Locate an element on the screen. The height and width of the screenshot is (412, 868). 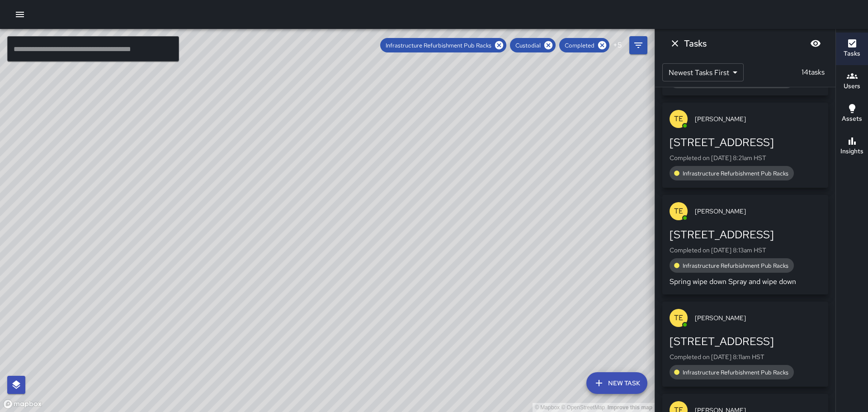
button: New Task is located at coordinates (617, 383).